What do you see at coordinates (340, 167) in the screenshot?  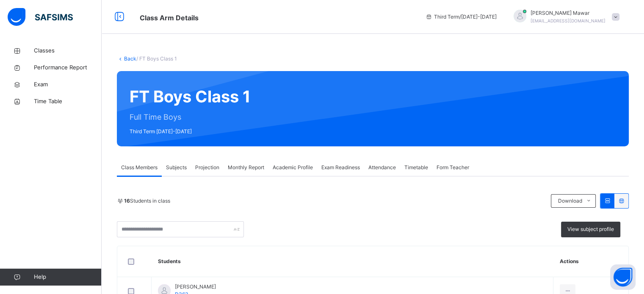 I see `span: Exam Readiness` at bounding box center [340, 167].